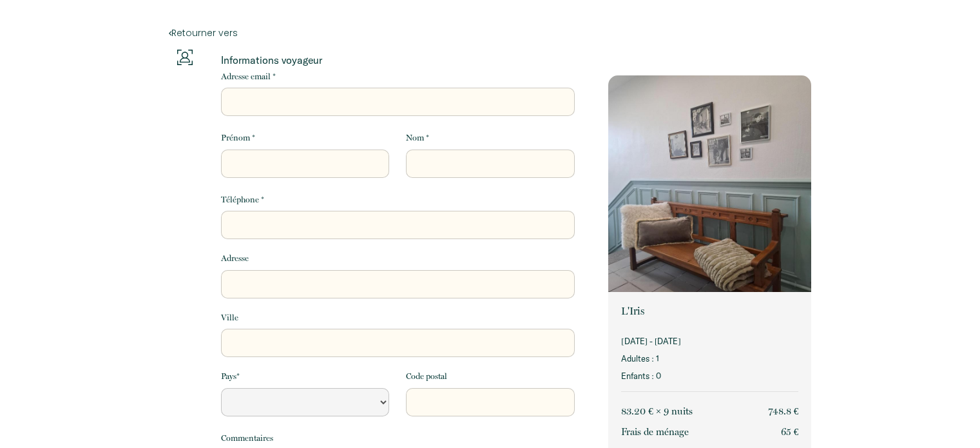 The image size is (980, 448). What do you see at coordinates (185, 57) in the screenshot?
I see `img: guests-info` at bounding box center [185, 57].